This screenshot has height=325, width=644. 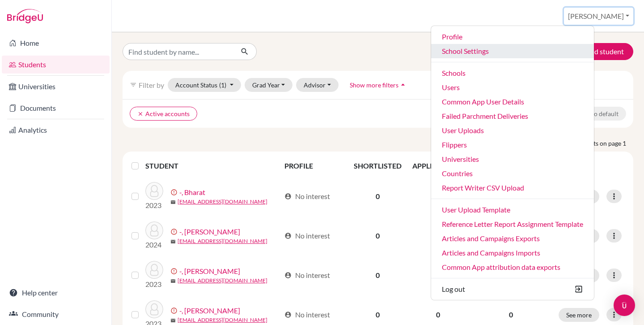 What do you see at coordinates (512, 210) in the screenshot?
I see `a: User Upload Template` at bounding box center [512, 210].